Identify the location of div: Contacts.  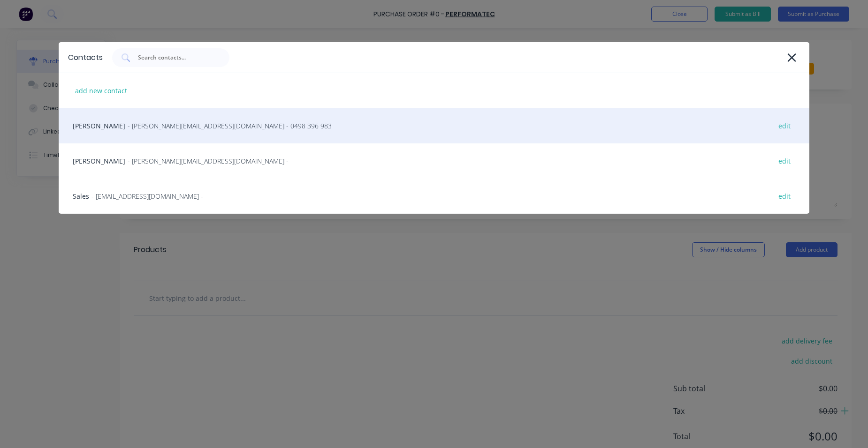
(85, 57).